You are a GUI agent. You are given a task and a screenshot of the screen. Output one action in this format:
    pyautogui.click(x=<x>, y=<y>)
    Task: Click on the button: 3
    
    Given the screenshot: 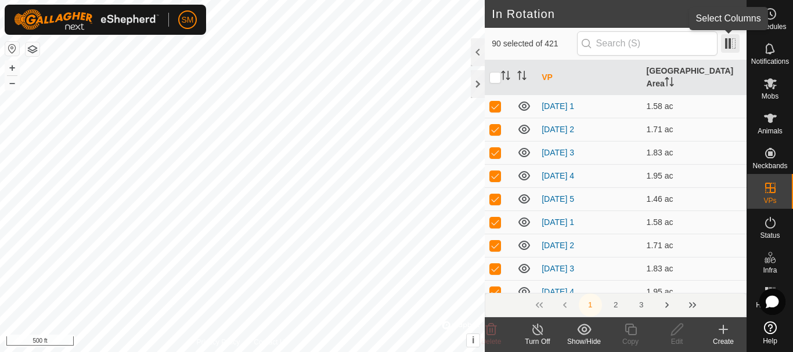 What is the action you would take?
    pyautogui.click(x=641, y=305)
    